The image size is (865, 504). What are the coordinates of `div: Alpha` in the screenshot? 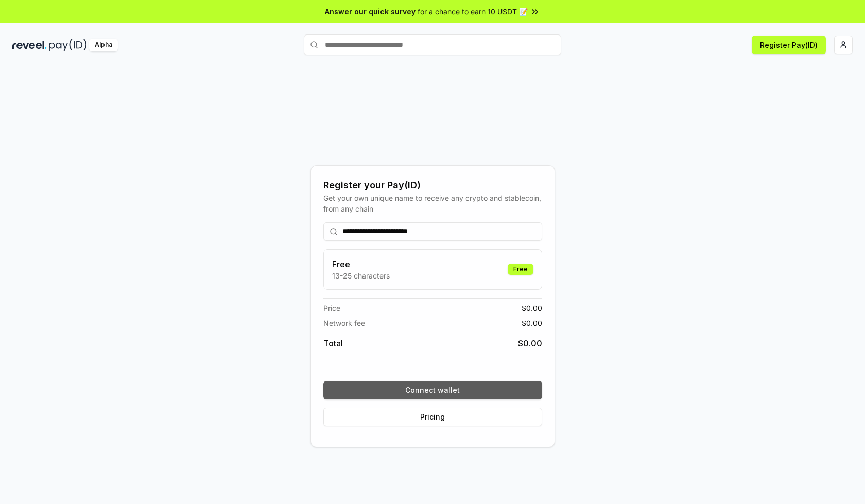 It's located at (103, 45).